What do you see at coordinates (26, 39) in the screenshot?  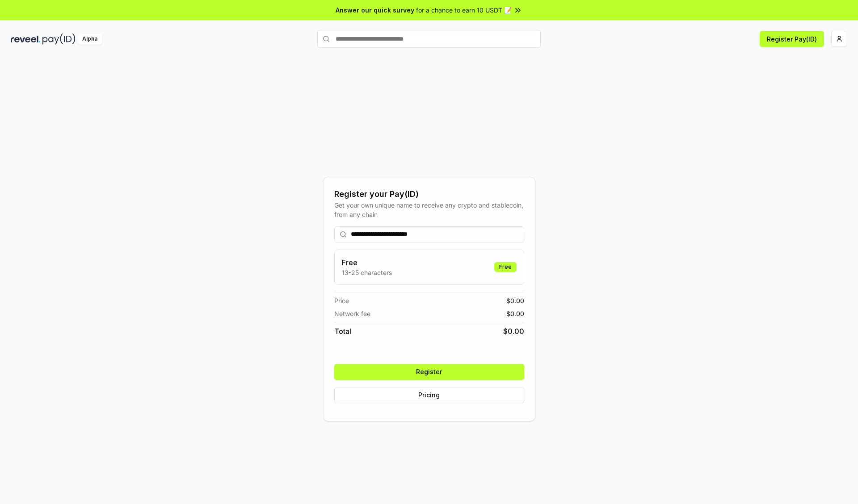 I see `img: reveel_dark` at bounding box center [26, 39].